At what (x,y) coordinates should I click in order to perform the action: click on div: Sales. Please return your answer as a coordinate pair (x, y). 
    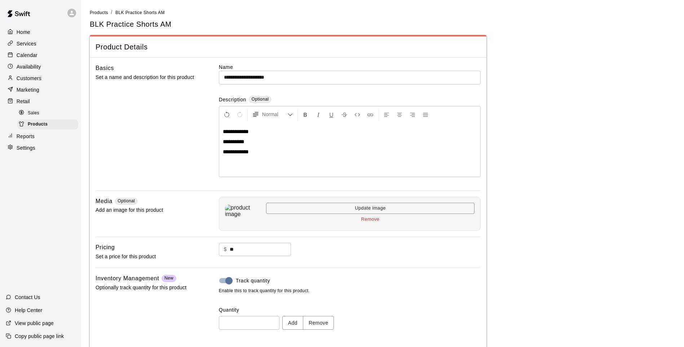
    Looking at the image, I should click on (48, 113).